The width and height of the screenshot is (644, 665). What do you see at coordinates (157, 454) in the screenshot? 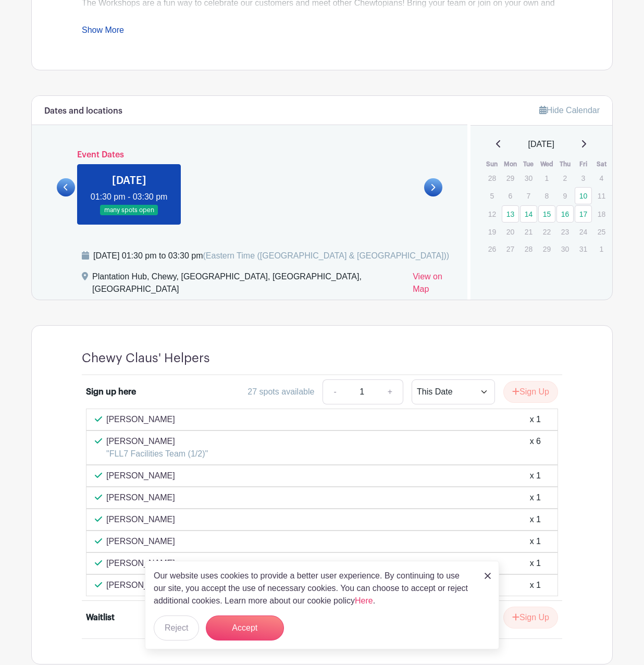
I see `p: "FLL7 Facilities Team (1/2)"` at bounding box center [157, 454].